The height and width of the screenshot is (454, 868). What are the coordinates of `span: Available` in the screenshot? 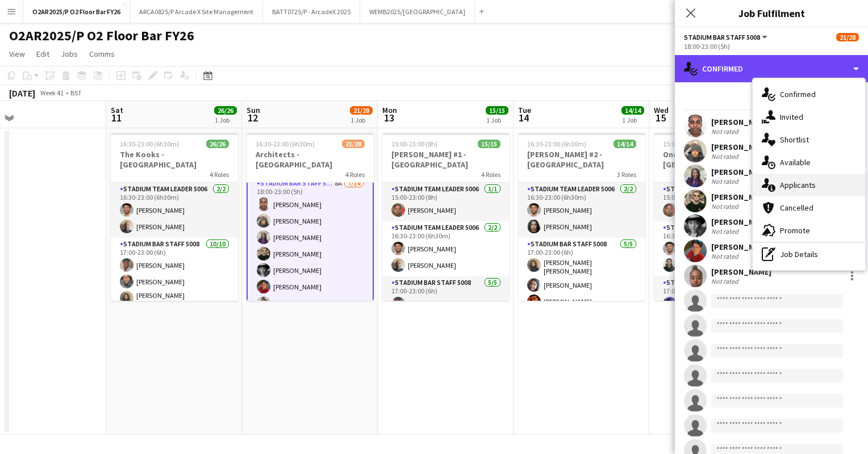 It's located at (795, 162).